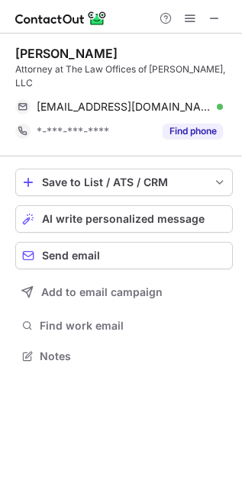 The height and width of the screenshot is (486, 242). What do you see at coordinates (133, 326) in the screenshot?
I see `span: Find work email` at bounding box center [133, 326].